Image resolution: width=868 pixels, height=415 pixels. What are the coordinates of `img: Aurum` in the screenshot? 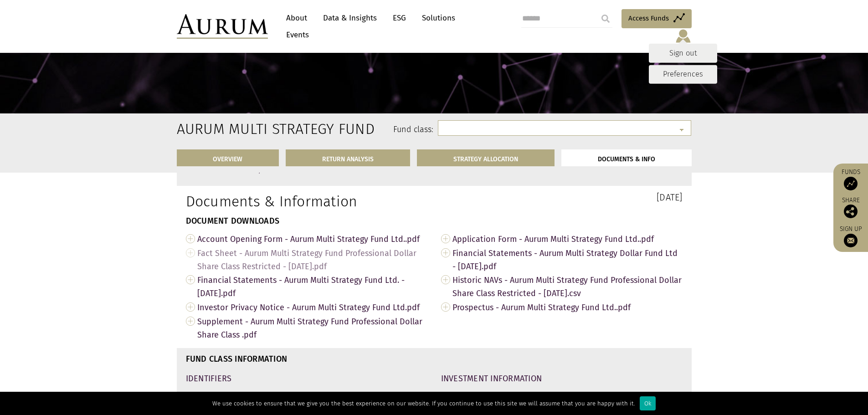 It's located at (222, 26).